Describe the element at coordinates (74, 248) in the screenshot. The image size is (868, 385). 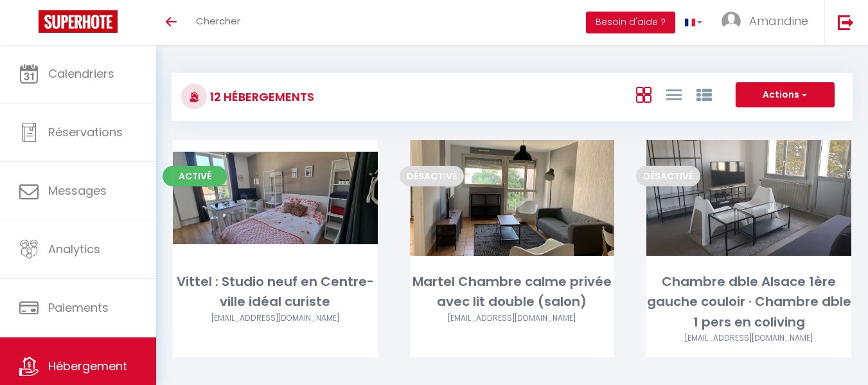
I see `span: Analytics` at that location.